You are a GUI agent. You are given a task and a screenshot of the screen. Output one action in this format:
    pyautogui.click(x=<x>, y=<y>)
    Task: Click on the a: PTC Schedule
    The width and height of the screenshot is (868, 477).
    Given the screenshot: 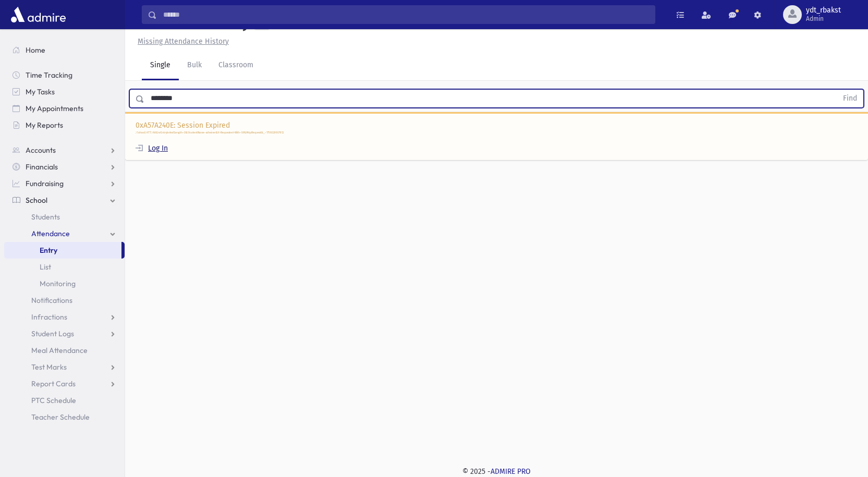 What is the action you would take?
    pyautogui.click(x=64, y=401)
    